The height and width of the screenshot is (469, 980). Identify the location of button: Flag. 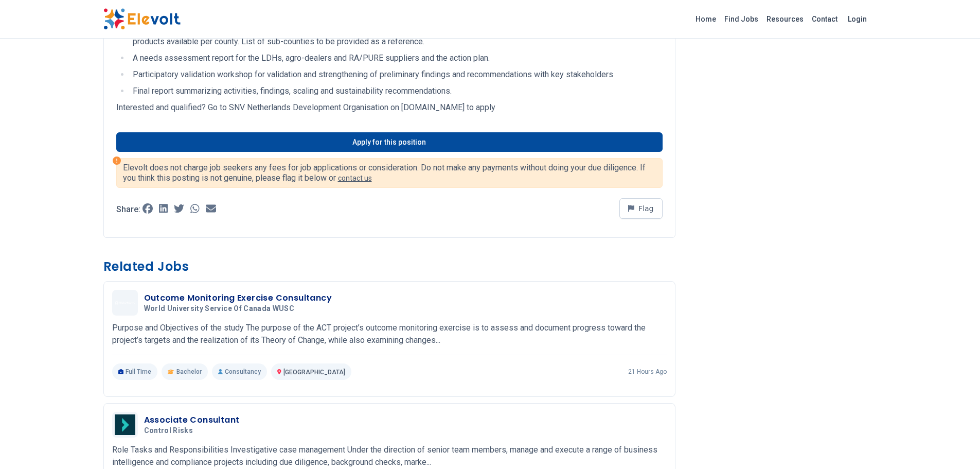
(641, 208).